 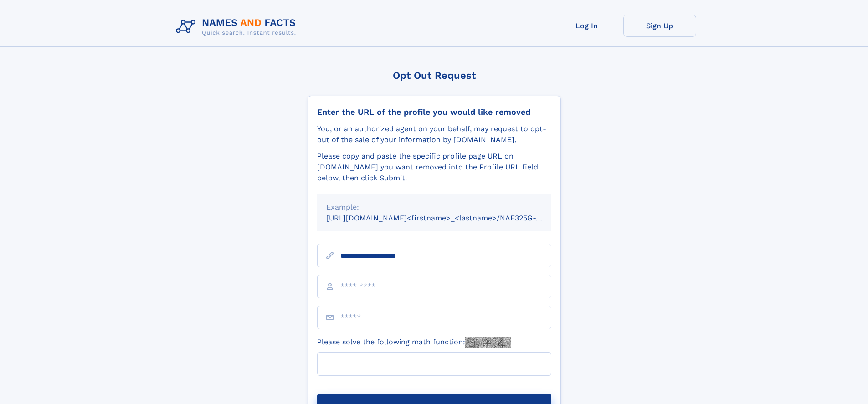 I want to click on label: Please solve the following math function:, so click(x=414, y=342).